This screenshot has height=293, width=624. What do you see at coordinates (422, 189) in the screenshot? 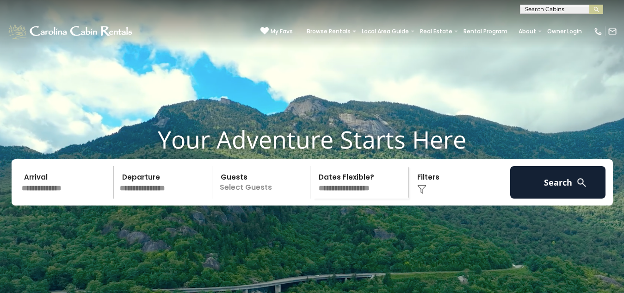
I see `img: filter--v1.png` at bounding box center [422, 189].